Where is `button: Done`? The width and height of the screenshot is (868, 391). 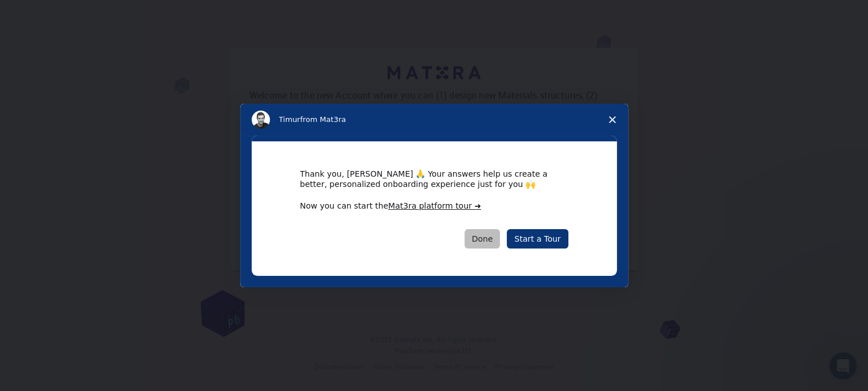 button: Done is located at coordinates (482, 239).